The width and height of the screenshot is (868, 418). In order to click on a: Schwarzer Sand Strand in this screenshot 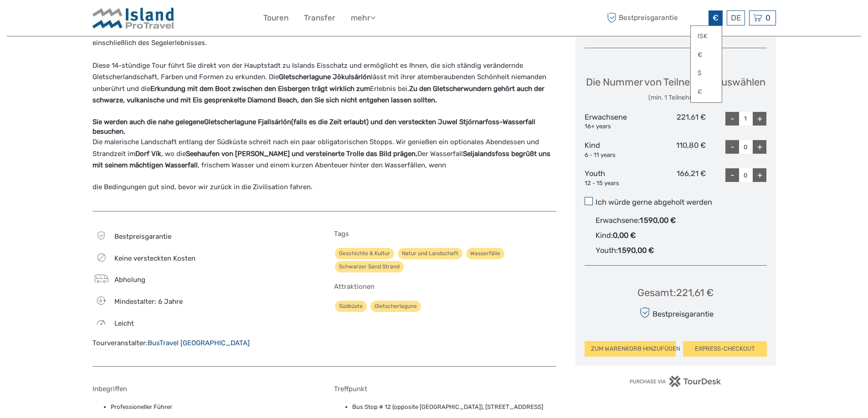, I will do `click(369, 266)`.